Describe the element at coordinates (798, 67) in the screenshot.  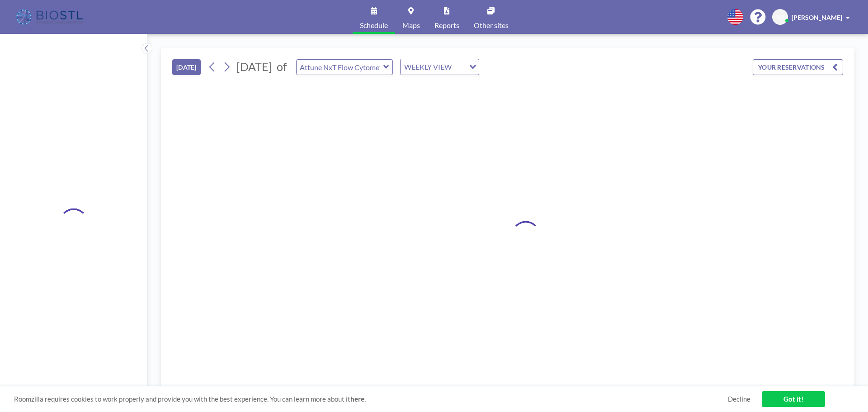
I see `button: YOUR RESERVATIONS` at that location.